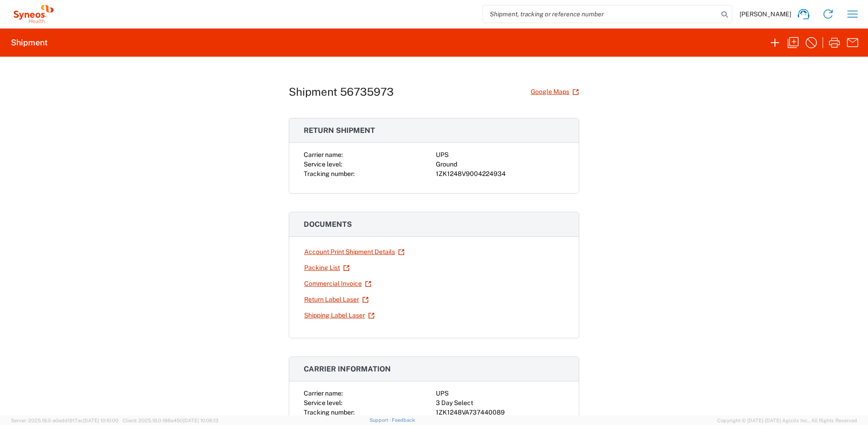  I want to click on a: Shipping Label Laser, so click(339, 315).